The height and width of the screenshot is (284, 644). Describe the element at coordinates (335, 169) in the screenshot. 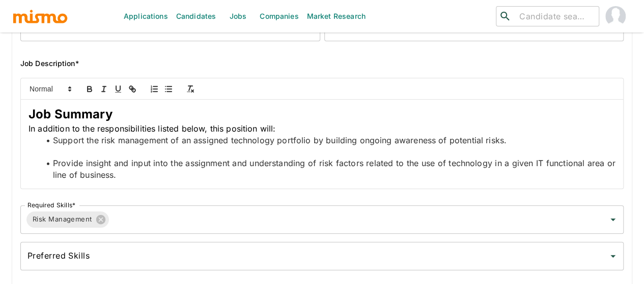

I see `span: Provide insight and input into the assignment and understanding of risk factors related to the us...` at that location.